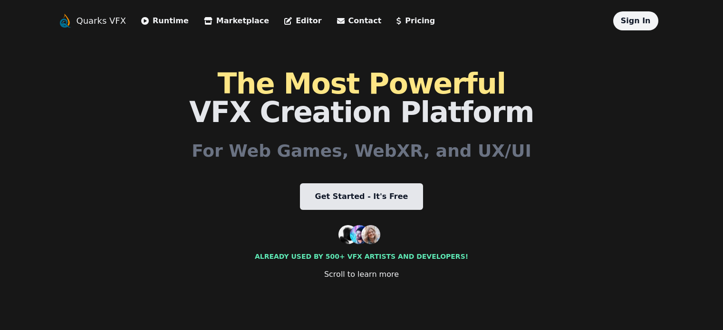 The width and height of the screenshot is (723, 330). I want to click on span: The Most Powerful, so click(361, 84).